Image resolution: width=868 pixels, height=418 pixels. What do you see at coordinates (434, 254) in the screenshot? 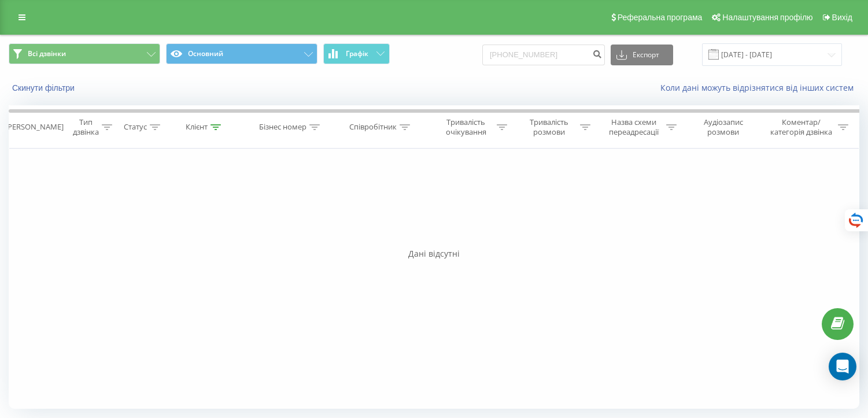
I see `div: Дані відсутні` at bounding box center [434, 254].